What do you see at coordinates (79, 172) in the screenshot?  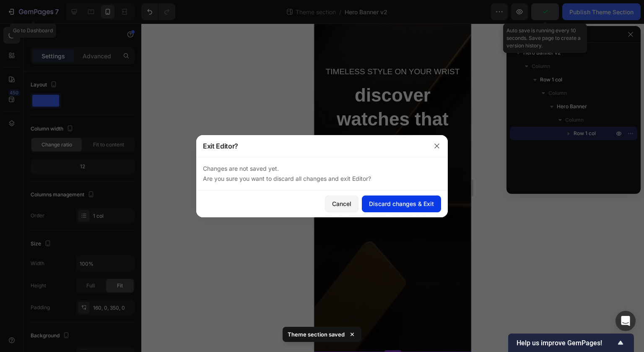 I see `div: DISCOVER NOW` at bounding box center [79, 172].